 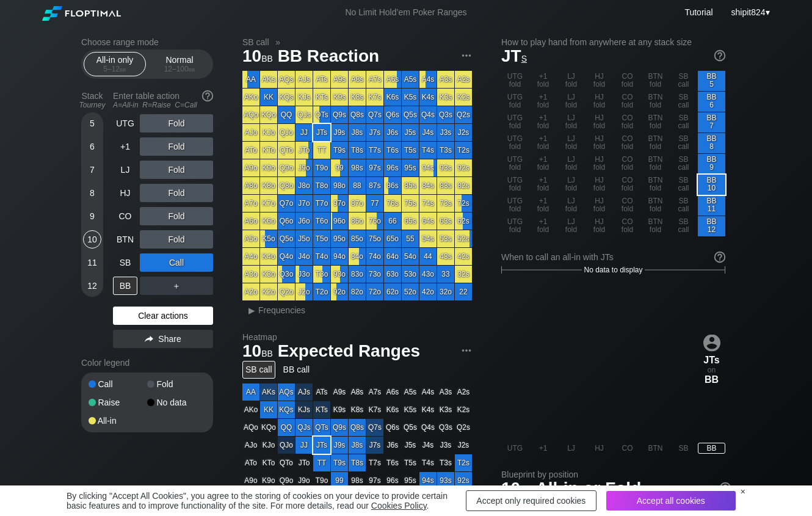 What do you see at coordinates (269, 133) in the screenshot?
I see `div: KJo` at bounding box center [269, 133].